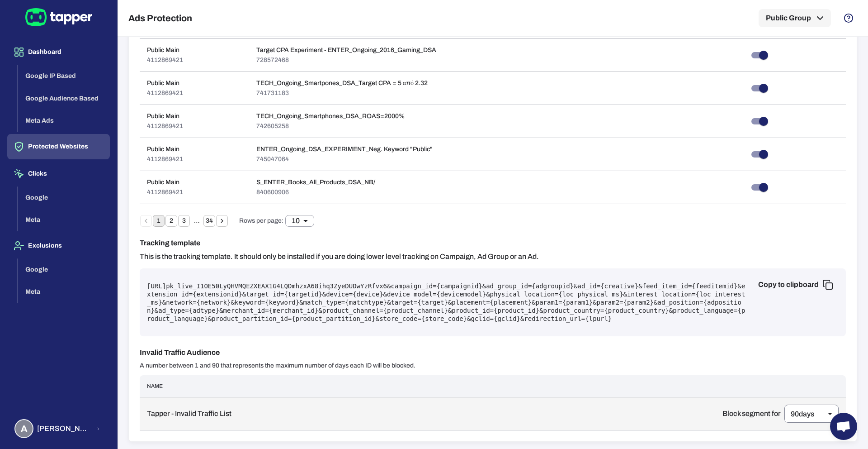  I want to click on a: Google IP Based, so click(64, 75).